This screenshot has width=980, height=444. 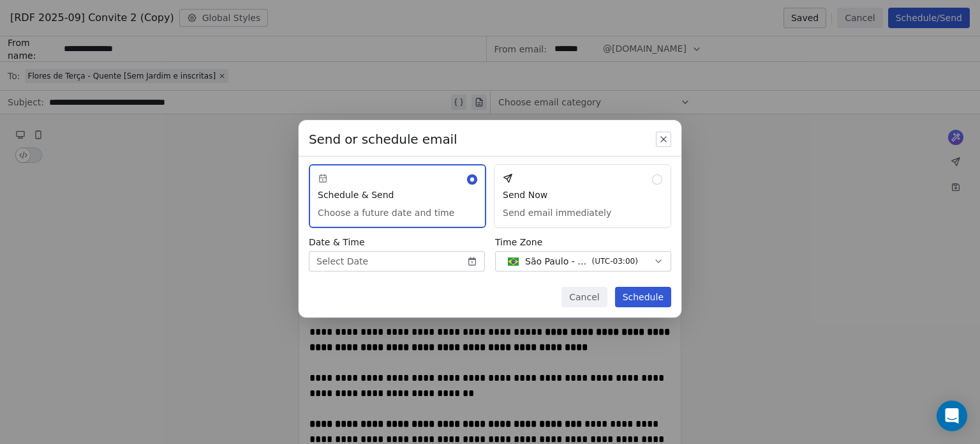 What do you see at coordinates (583, 261) in the screenshot?
I see `button: São Paulo - BRT(UTC-03:00)` at bounding box center [583, 261].